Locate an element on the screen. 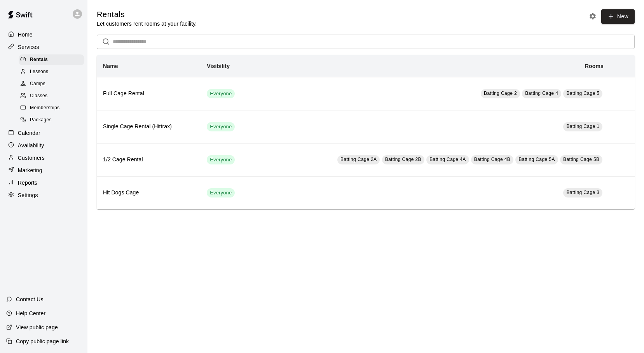 This screenshot has height=353, width=644. b: Rooms is located at coordinates (594, 66).